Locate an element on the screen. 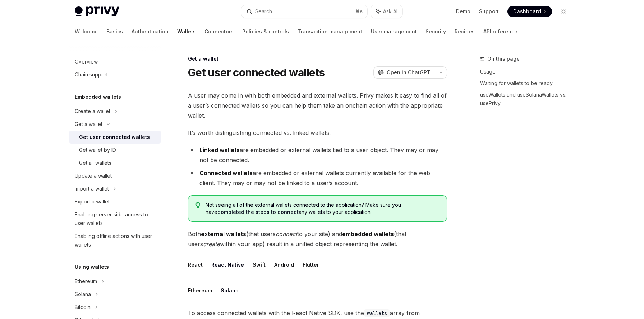 The image size is (644, 319). div: Get user connected wallets is located at coordinates (115, 137).